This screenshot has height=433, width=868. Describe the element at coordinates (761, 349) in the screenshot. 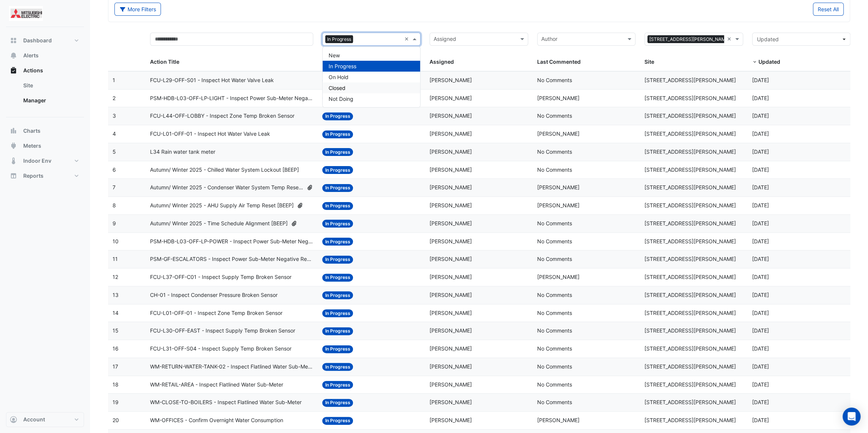

I see `span: 2025-02-20T09:44:08.056` at that location.